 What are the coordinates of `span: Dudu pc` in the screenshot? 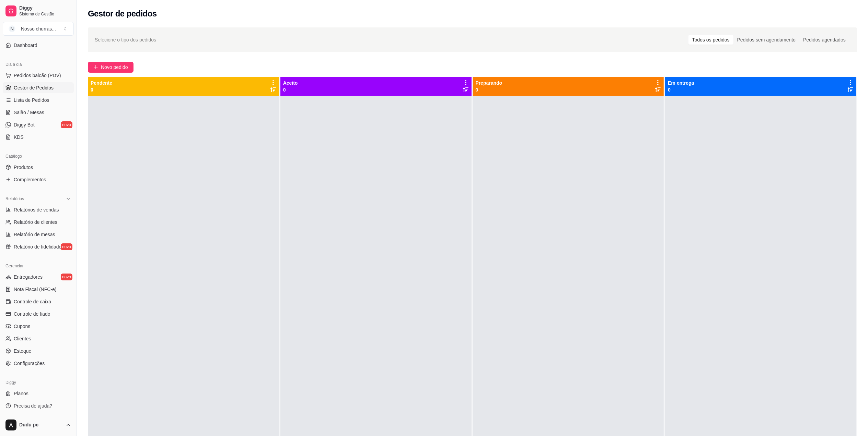 It's located at (41, 425).